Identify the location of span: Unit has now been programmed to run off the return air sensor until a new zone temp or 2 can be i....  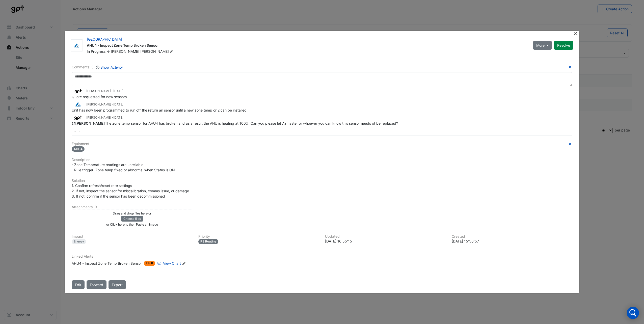
(159, 110).